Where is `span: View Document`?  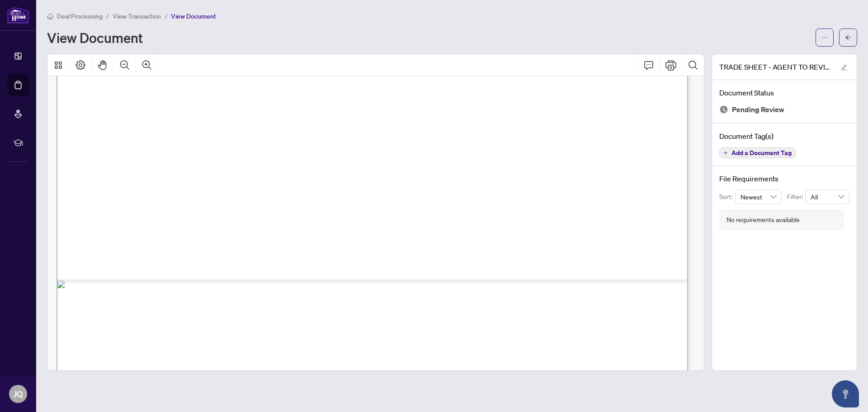 span: View Document is located at coordinates (193, 16).